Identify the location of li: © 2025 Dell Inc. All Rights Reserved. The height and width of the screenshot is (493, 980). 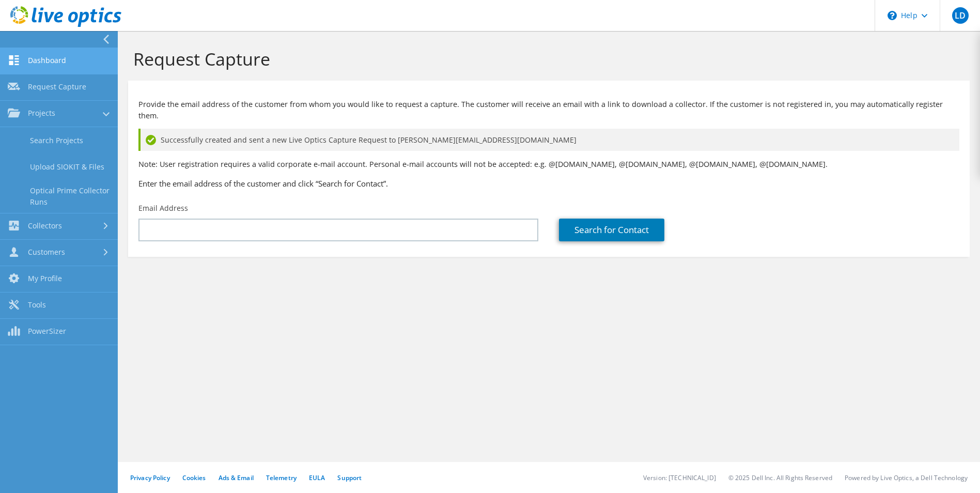
(780, 478).